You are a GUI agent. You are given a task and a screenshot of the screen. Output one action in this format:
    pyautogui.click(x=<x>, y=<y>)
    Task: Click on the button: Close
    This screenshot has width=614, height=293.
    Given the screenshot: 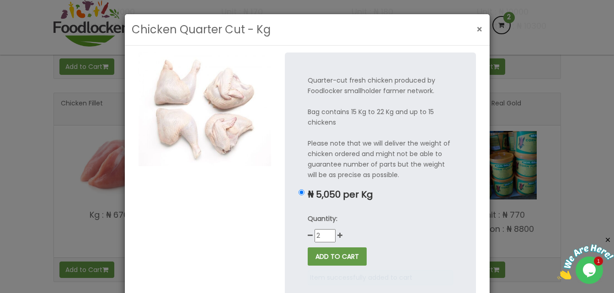 What is the action you would take?
    pyautogui.click(x=479, y=29)
    